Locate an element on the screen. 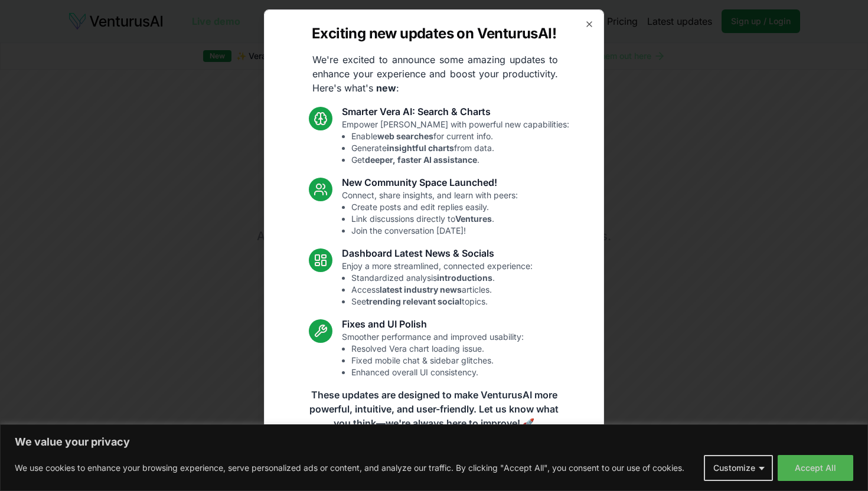  p: Connect, share insights, and learn with peers: is located at coordinates (430, 213).